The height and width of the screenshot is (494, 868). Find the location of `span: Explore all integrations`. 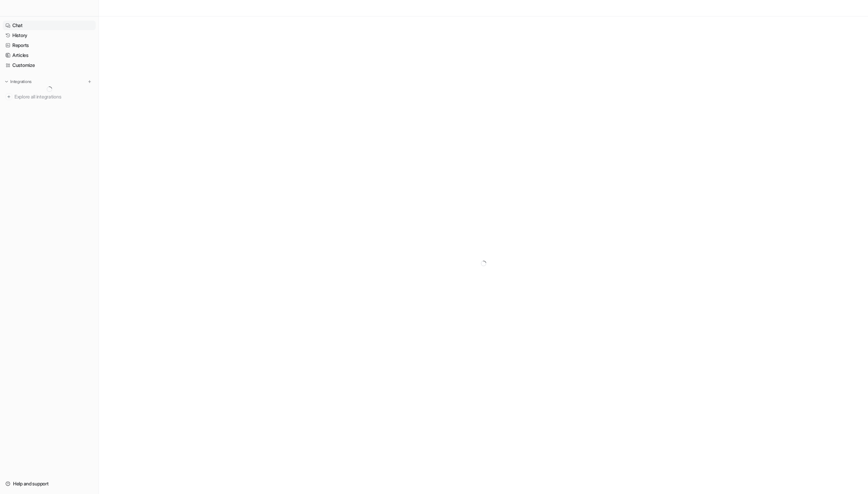

span: Explore all integrations is located at coordinates (54, 97).